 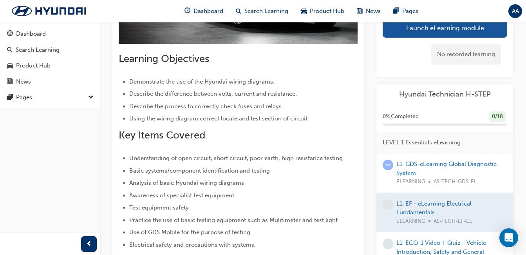 What do you see at coordinates (406, 11) in the screenshot?
I see `a: pages-iconPages` at bounding box center [406, 11].